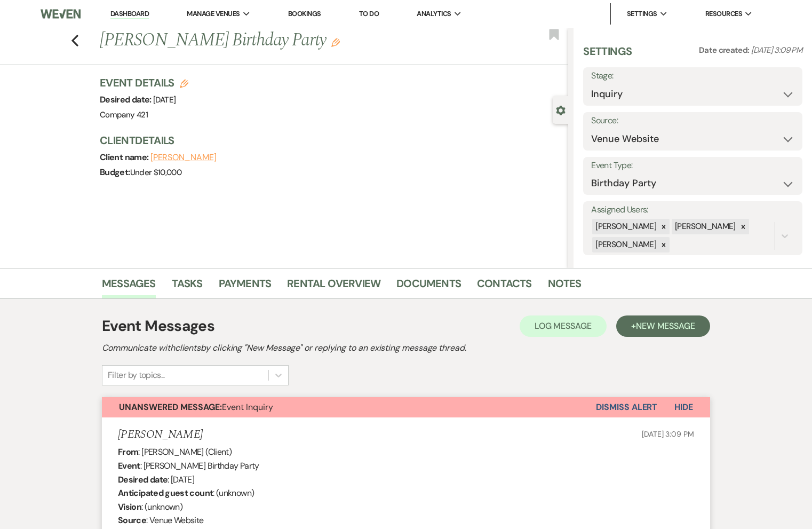  Describe the element at coordinates (369, 13) in the screenshot. I see `a: To Do` at that location.